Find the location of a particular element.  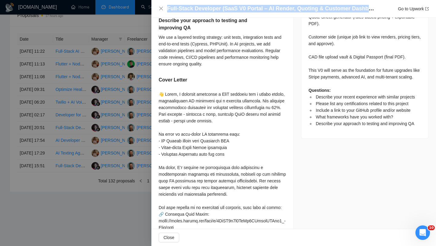

span: Please list any certifications related to this project is located at coordinates (362, 103).